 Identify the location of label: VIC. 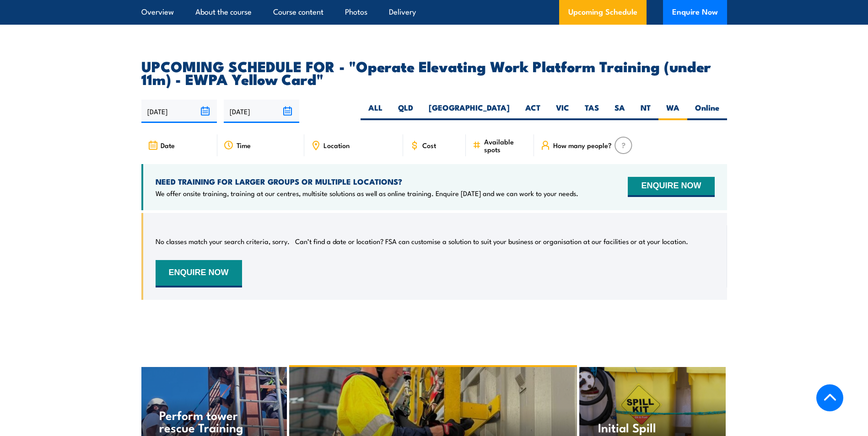
(562, 111).